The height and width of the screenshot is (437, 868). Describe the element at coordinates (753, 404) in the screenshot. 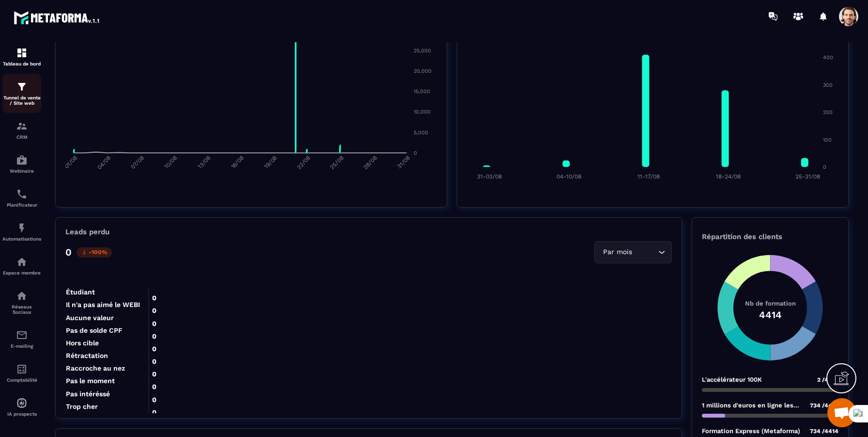

I see `p: 1 millions d'euros en ligne les secrets` at that location.